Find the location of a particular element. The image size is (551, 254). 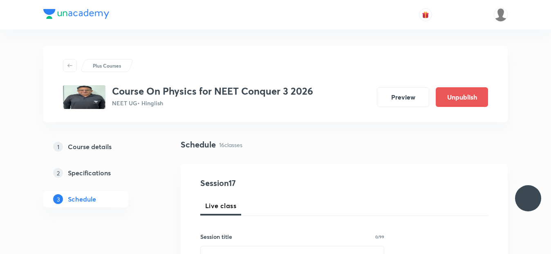

h5: Schedule is located at coordinates (82, 199).